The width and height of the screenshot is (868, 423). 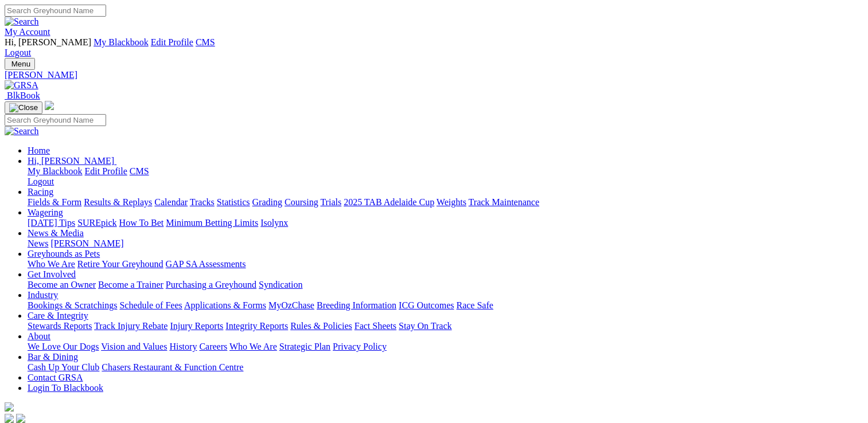 I want to click on div: Wagering, so click(x=445, y=223).